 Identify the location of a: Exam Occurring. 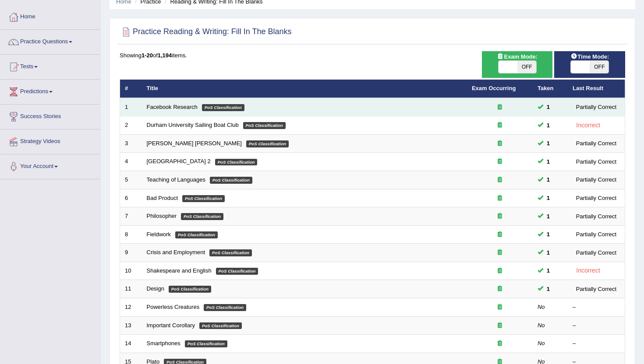
(493, 88).